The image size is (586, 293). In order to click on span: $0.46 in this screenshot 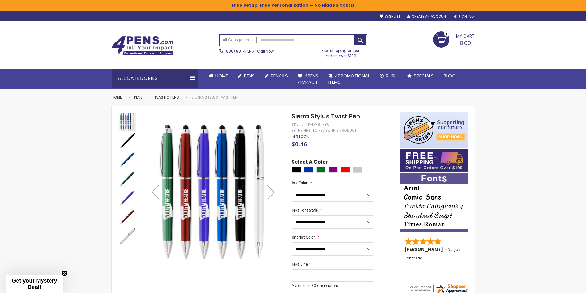, I will do `click(299, 144)`.